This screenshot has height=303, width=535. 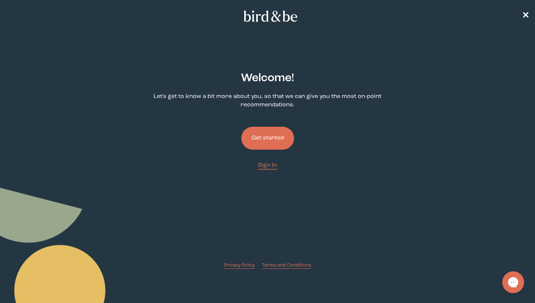 What do you see at coordinates (268, 138) in the screenshot?
I see `button: Get started` at bounding box center [268, 138].